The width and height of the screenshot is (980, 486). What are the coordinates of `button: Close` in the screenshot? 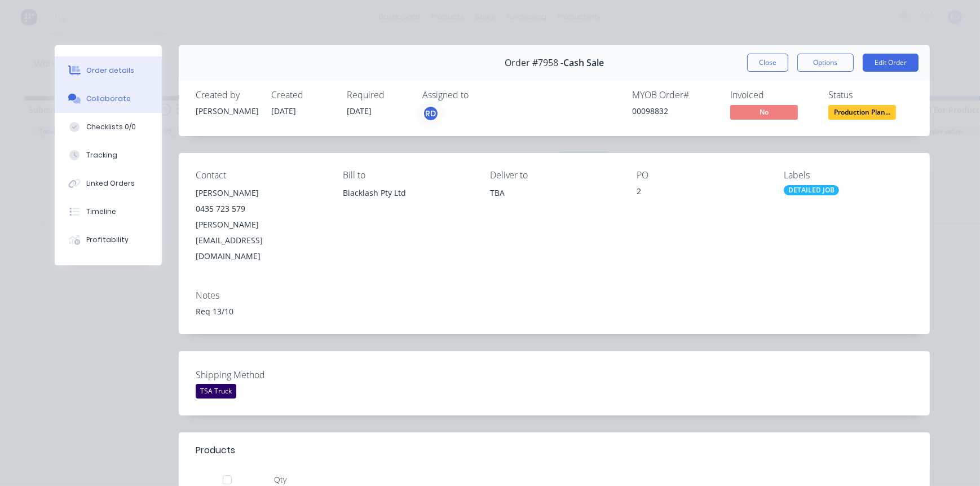 It's located at (768, 62).